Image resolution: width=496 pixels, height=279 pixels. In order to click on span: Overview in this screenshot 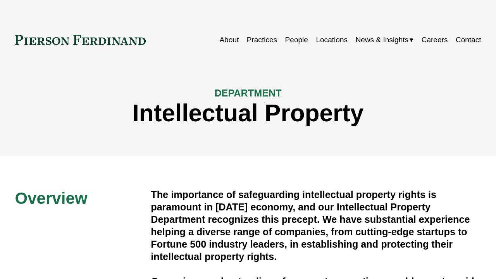, I will do `click(51, 198)`.